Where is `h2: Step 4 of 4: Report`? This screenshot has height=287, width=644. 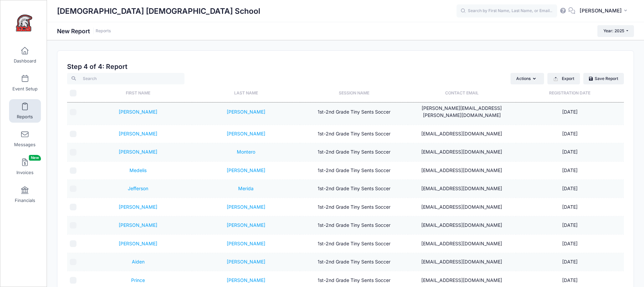
h2: Step 4 of 4: Report is located at coordinates (346, 67).